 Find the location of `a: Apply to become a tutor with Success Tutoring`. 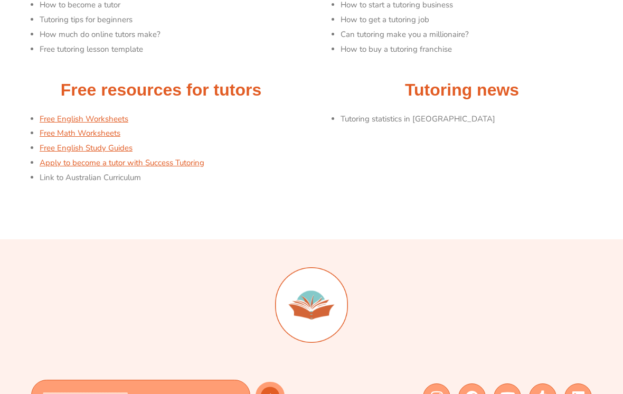

a: Apply to become a tutor with Success Tutoring is located at coordinates (122, 163).